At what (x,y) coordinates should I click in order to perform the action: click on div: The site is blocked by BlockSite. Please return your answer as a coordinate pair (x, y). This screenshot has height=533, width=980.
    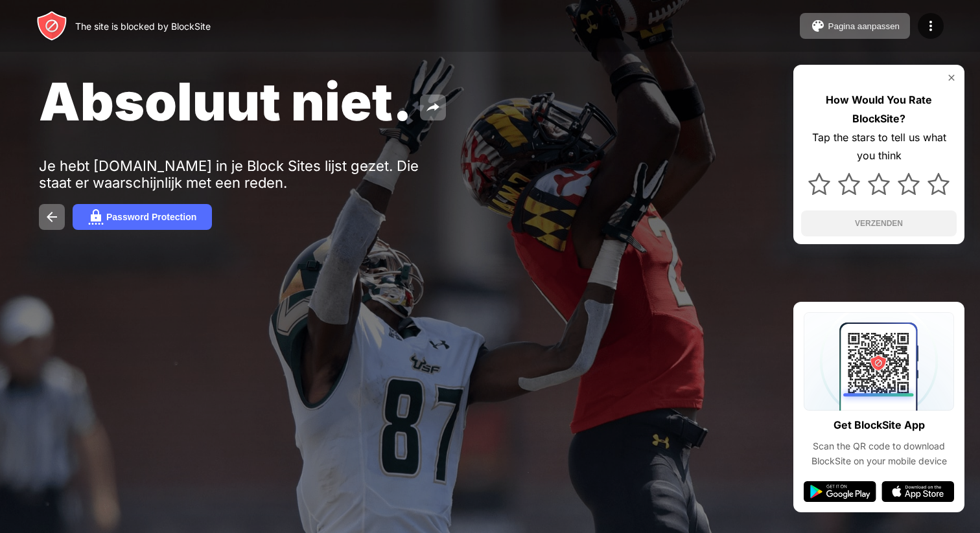
    Looking at the image, I should click on (143, 26).